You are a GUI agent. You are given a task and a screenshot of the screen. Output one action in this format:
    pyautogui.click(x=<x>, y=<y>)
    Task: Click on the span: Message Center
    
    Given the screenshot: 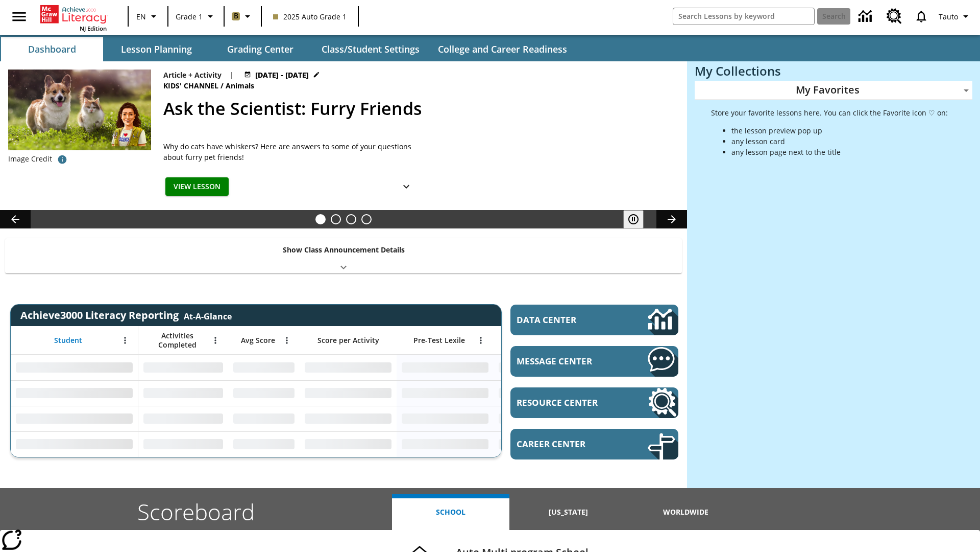 What is the action you would take?
    pyautogui.click(x=567, y=360)
    